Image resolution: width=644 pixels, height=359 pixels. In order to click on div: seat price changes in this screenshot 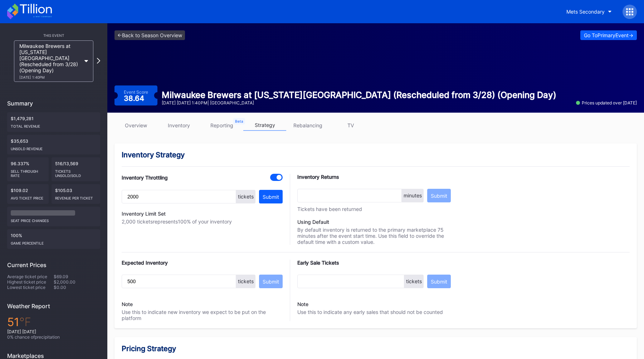, I will do `click(54, 219)`.